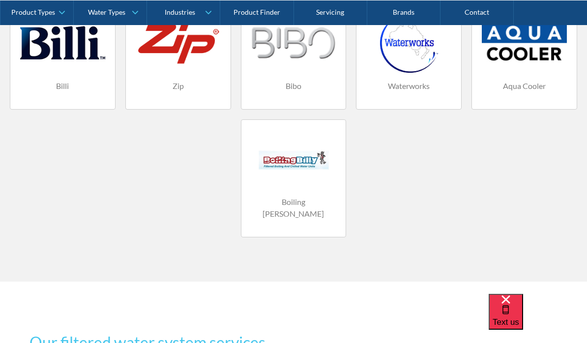  I want to click on h4: Aqua Cooler, so click(524, 86).